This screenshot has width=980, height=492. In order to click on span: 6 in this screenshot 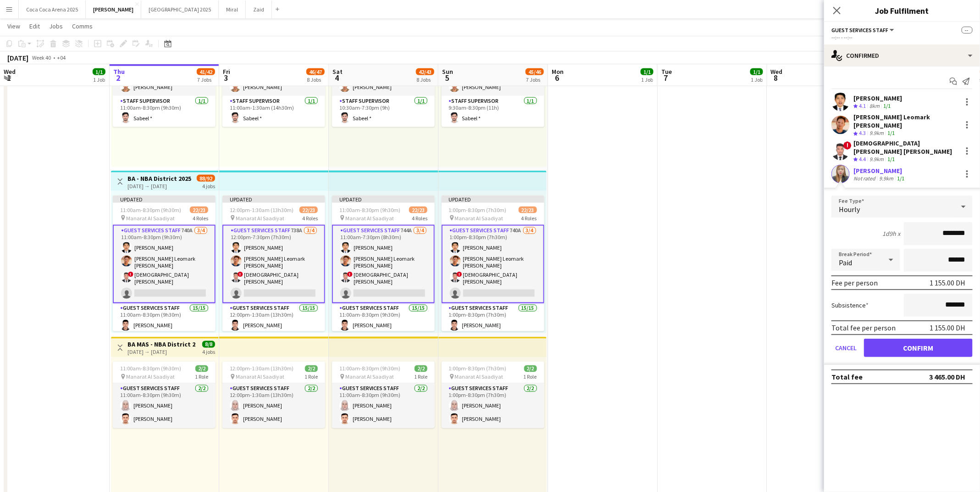, I will do `click(557, 78)`.